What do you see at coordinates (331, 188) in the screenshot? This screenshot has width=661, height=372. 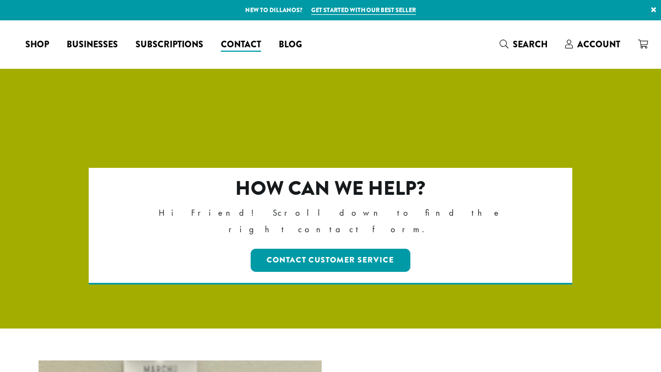 I see `h2: How can we help?` at bounding box center [331, 188].